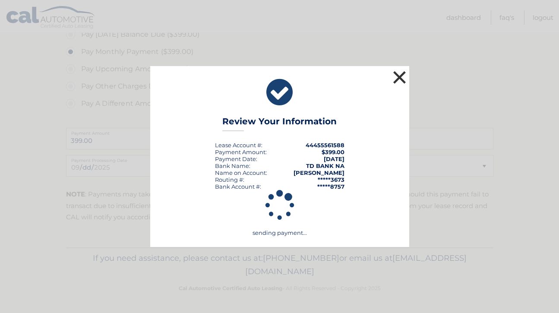 This screenshot has width=559, height=313. What do you see at coordinates (325, 145) in the screenshot?
I see `strong: 44455561588` at bounding box center [325, 145].